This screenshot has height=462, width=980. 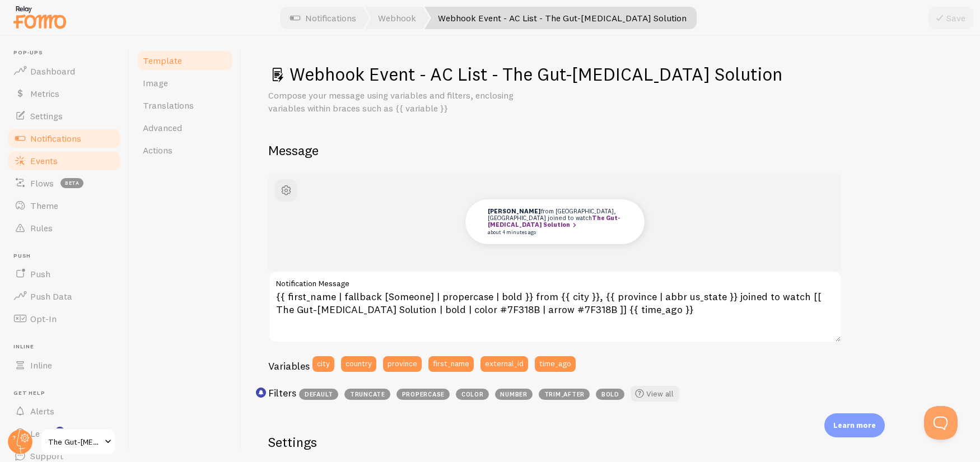 What do you see at coordinates (555, 364) in the screenshot?
I see `button: time_ago` at bounding box center [555, 364].